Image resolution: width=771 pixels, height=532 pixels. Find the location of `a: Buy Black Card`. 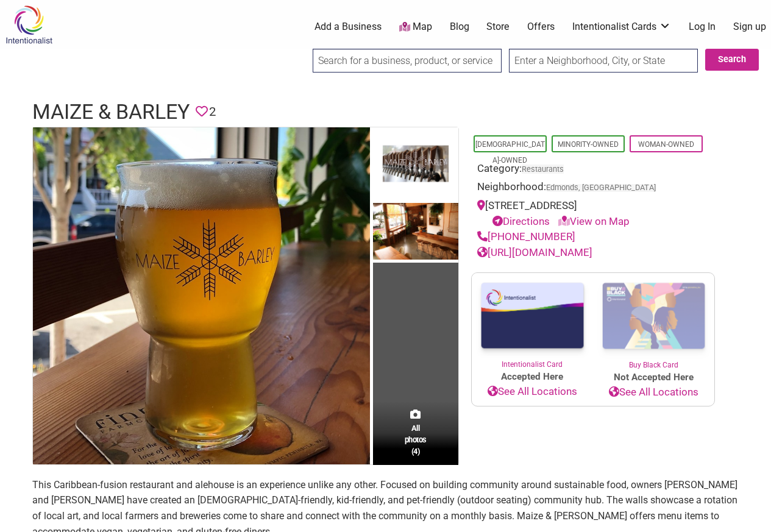

a: Buy Black Card is located at coordinates (654, 322).